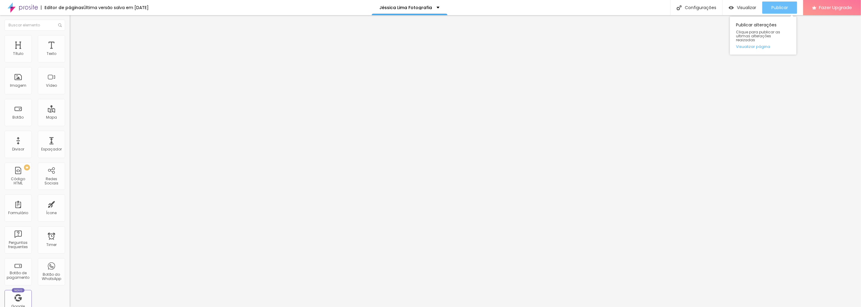  Describe the element at coordinates (732, 8) in the screenshot. I see `img: view-1.svg` at that location.